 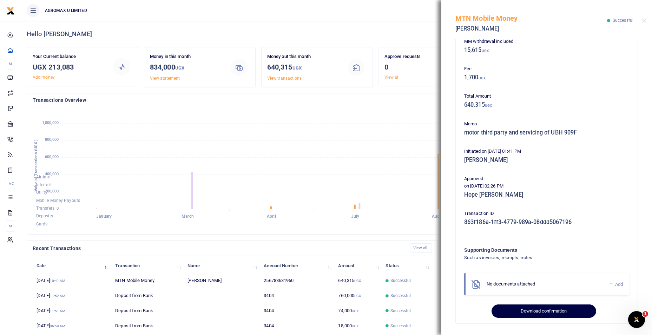 What do you see at coordinates (615, 284) in the screenshot?
I see `a: Add` at bounding box center [615, 284].